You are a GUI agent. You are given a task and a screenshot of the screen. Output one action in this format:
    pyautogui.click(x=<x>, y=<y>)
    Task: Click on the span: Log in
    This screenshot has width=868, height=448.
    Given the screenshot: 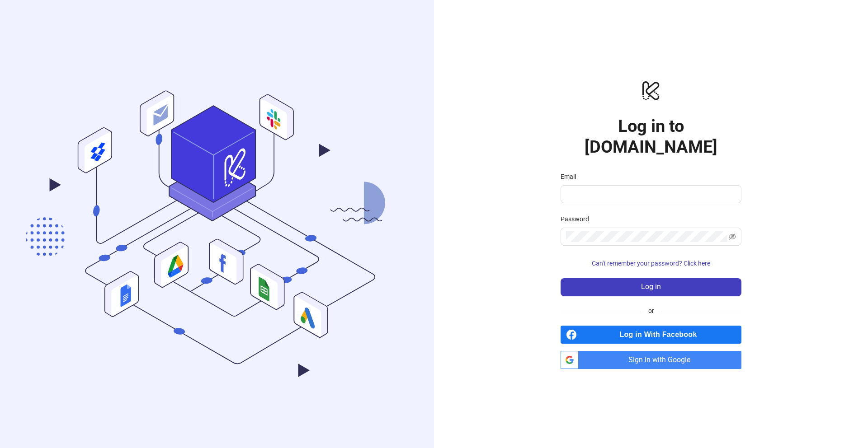 What is the action you would take?
    pyautogui.click(x=651, y=287)
    